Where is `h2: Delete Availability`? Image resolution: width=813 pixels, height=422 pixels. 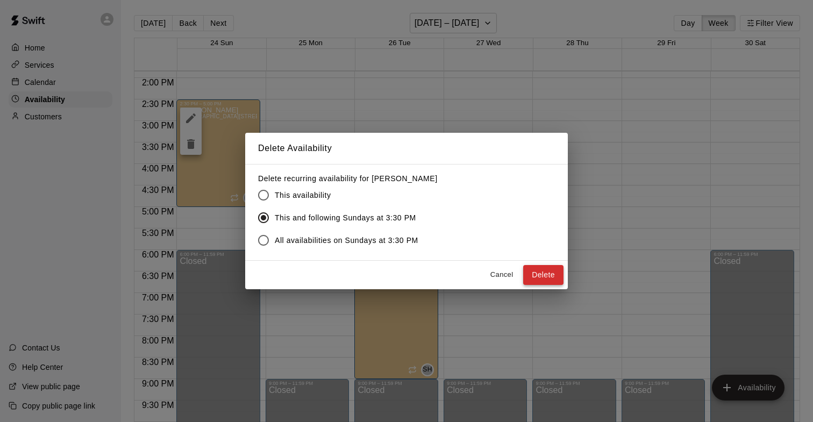 h2: Delete Availability is located at coordinates (407, 148).